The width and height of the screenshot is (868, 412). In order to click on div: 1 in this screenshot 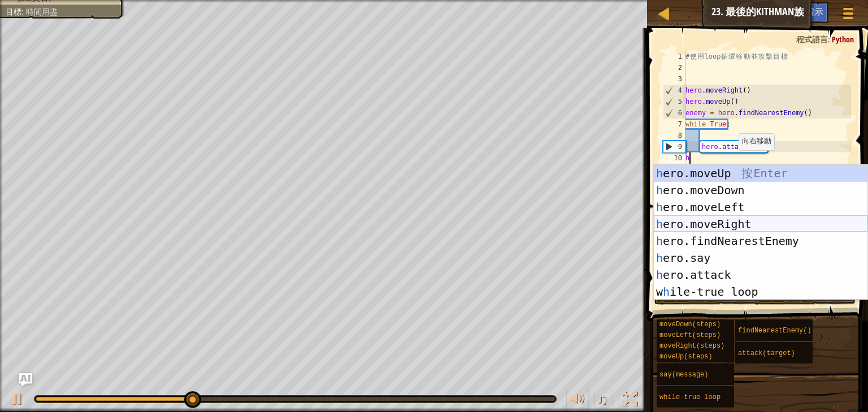, I will do `click(674, 56)`.